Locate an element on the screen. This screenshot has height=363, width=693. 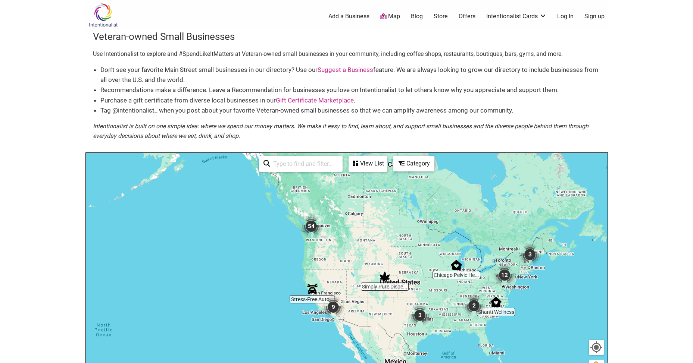
li: Recommendations make a difference. Leave a Recommendation for businesses you love on Intentionali... is located at coordinates (350, 90).